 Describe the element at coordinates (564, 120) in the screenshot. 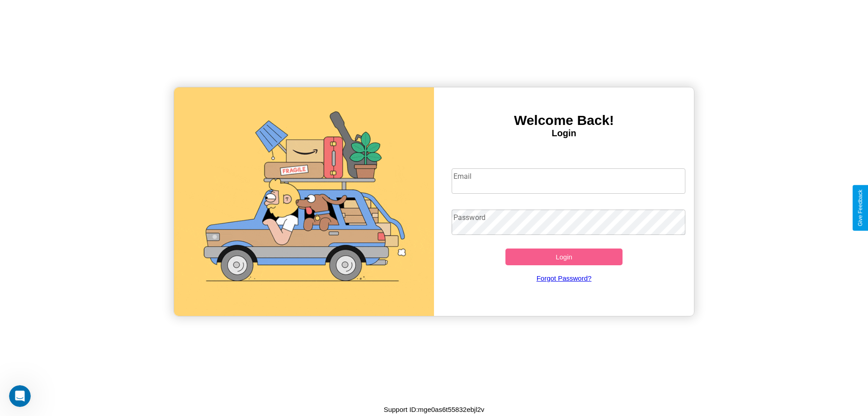

I see `h3: Welcome Back!` at that location.